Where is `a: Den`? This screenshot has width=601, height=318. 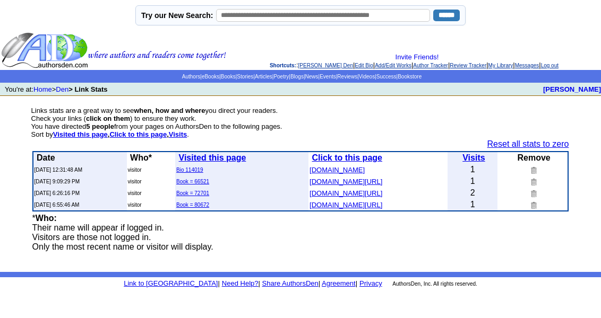
a: Den is located at coordinates (62, 89).